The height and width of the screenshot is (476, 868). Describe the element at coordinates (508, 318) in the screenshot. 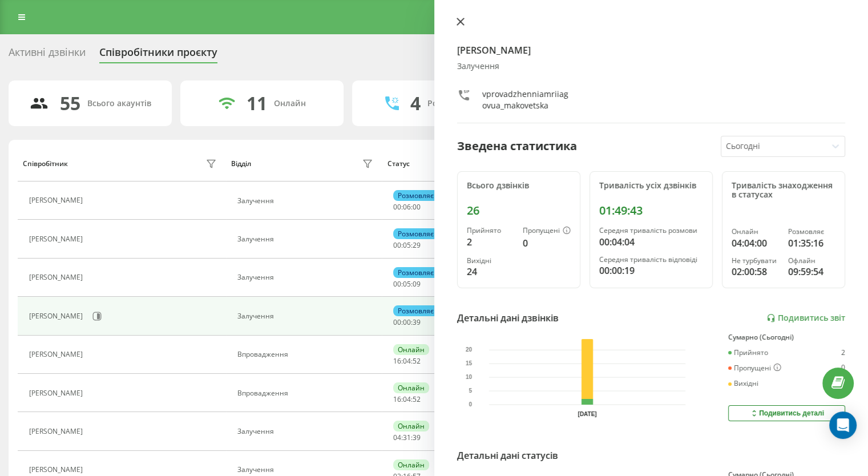

I see `div: Детальні дані дзвінків` at that location.